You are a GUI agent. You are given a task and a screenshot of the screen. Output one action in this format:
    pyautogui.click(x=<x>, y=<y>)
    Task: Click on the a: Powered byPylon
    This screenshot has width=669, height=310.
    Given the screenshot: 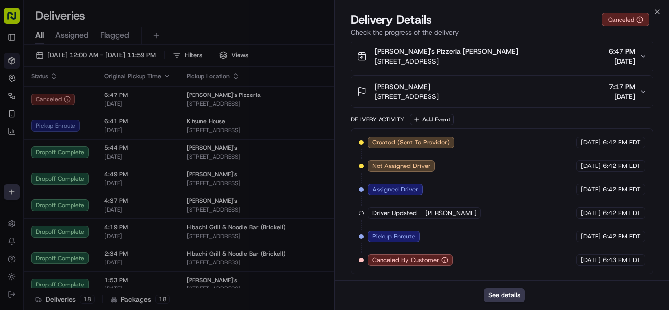 What is the action you would take?
    pyautogui.click(x=93, y=169)
    